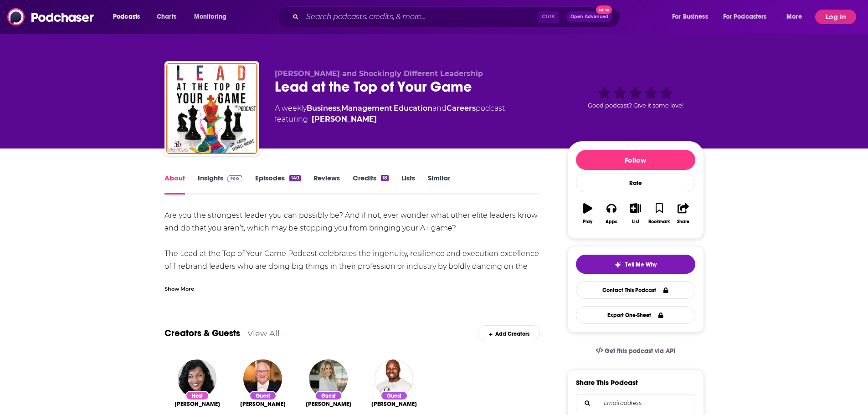  Describe the element at coordinates (635, 222) in the screenshot. I see `div: List` at that location.